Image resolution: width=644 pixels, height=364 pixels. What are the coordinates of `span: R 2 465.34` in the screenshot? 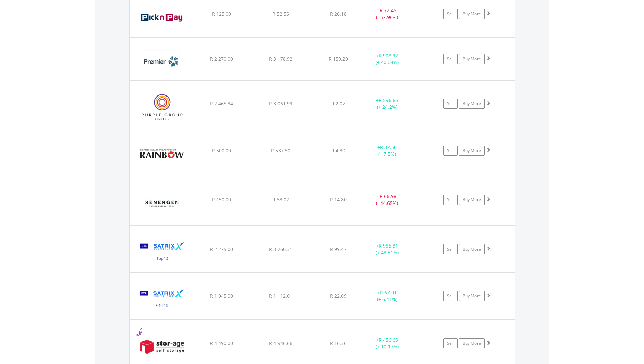 It's located at (221, 103).